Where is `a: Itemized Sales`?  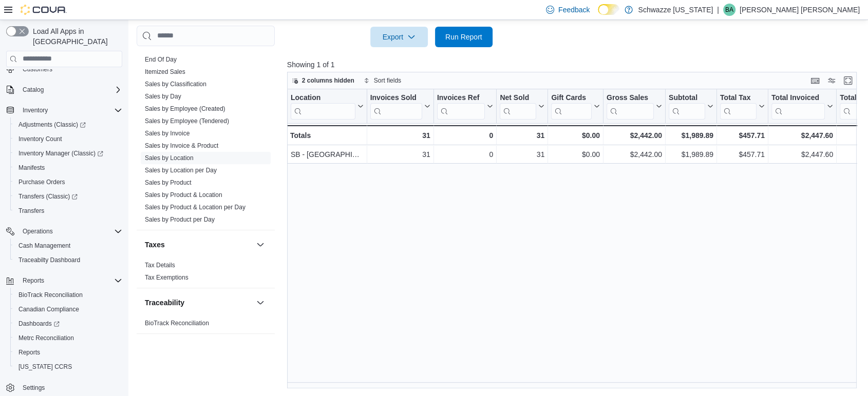
a: Itemized Sales is located at coordinates (165, 72).